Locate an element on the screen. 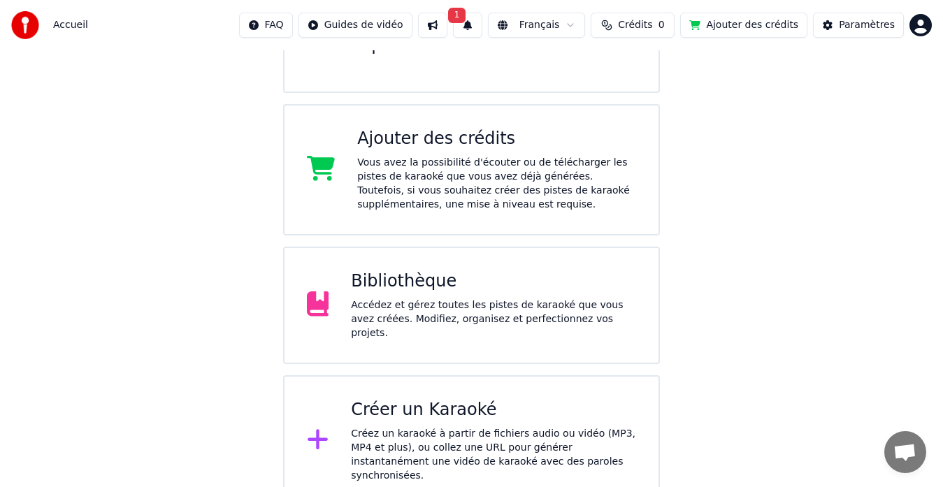 The height and width of the screenshot is (487, 943). button: Guides de vidéo is located at coordinates (355, 25).